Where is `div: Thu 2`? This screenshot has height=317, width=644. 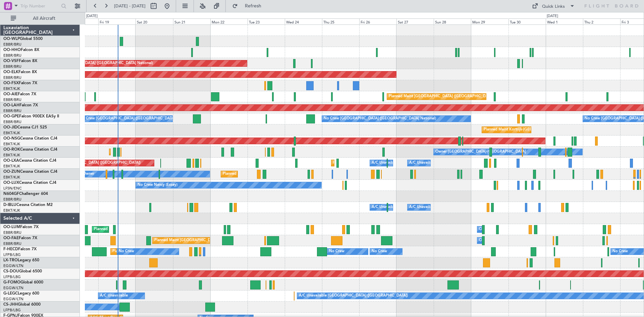
div: Thu 2 is located at coordinates (602, 21).